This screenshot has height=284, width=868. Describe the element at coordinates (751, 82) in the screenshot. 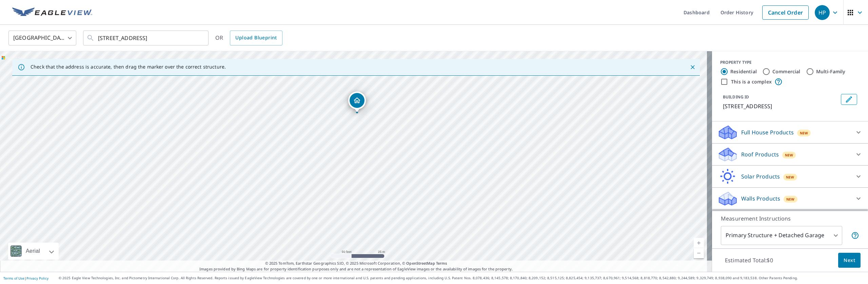

I see `label: This is a complex` at that location.